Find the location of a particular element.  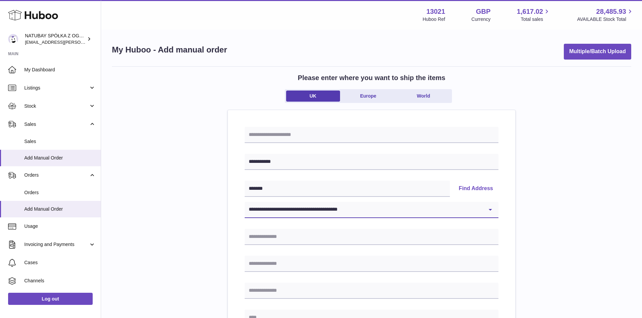

span: AVAILABLE Stock Total is located at coordinates (605, 19).